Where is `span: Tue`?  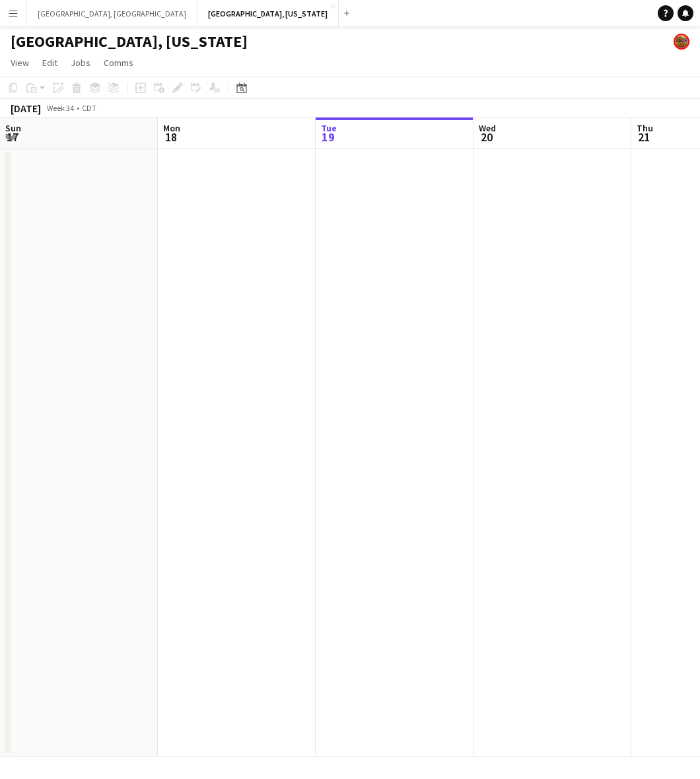 span: Tue is located at coordinates (329, 128).